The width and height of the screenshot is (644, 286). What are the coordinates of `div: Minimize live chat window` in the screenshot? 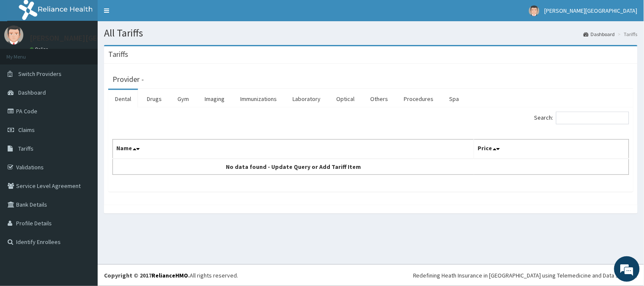 It's located at (149, 14).